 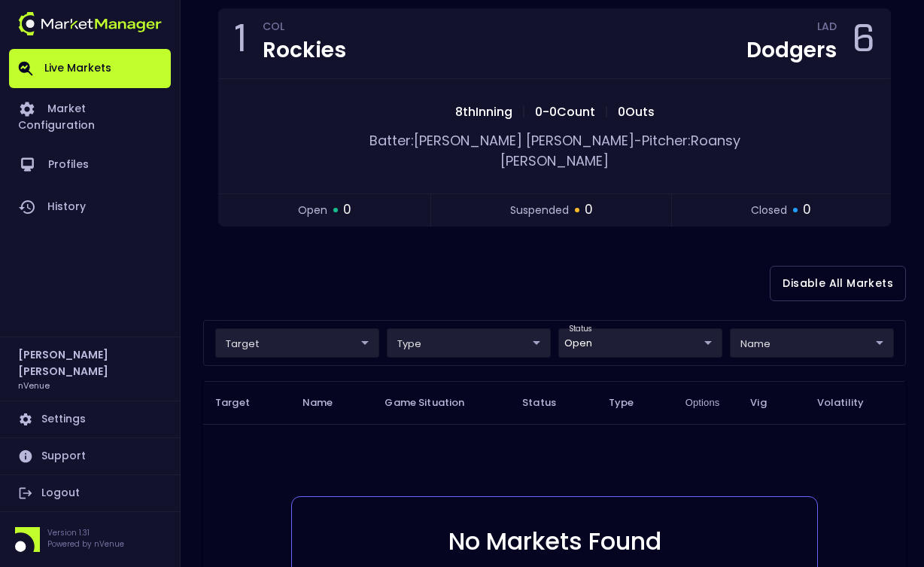 I want to click on label: status, so click(x=580, y=329).